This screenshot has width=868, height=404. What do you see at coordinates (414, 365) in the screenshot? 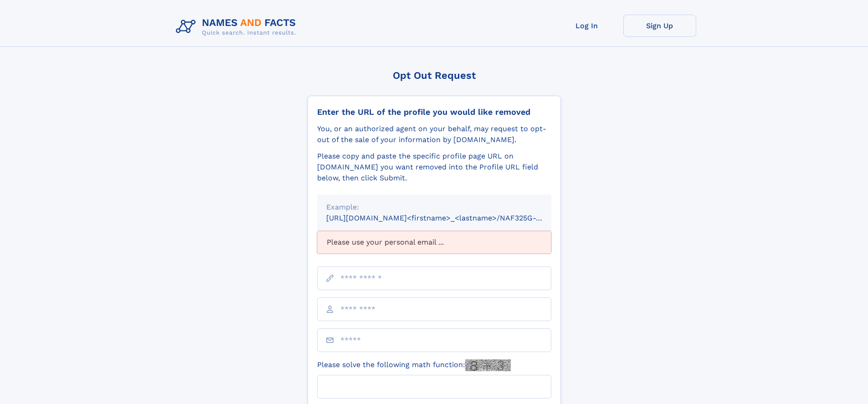
I see `label: Please solve the following math function:` at bounding box center [414, 365].